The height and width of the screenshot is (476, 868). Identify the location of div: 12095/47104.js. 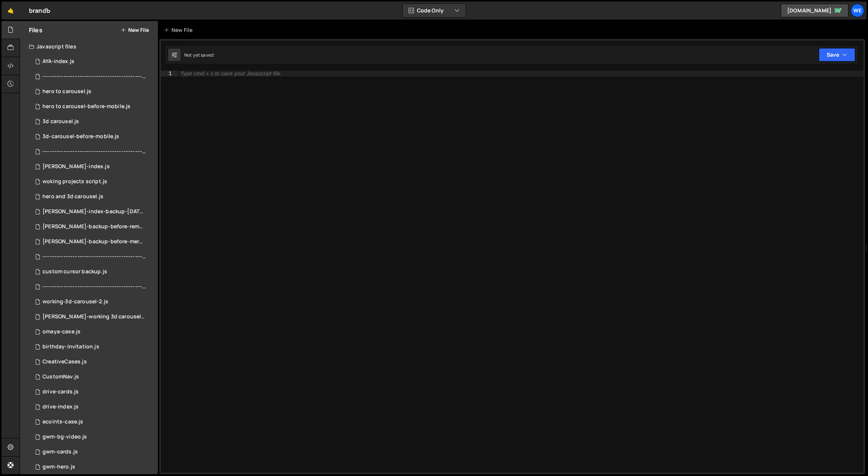
(94, 197).